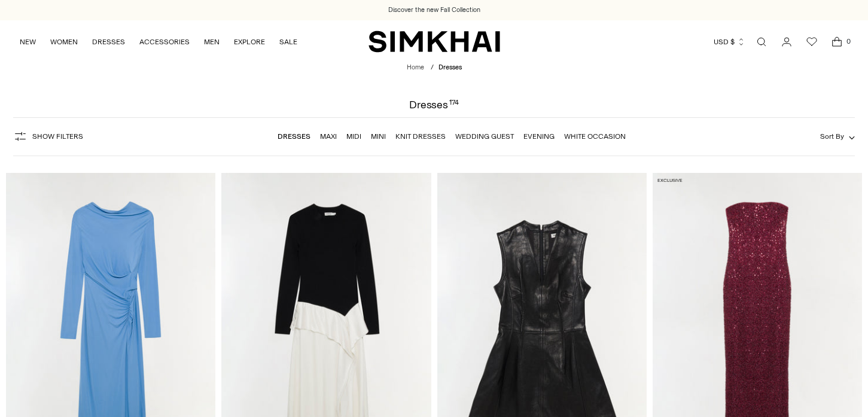  Describe the element at coordinates (165, 42) in the screenshot. I see `a: ACCESSORIES` at that location.